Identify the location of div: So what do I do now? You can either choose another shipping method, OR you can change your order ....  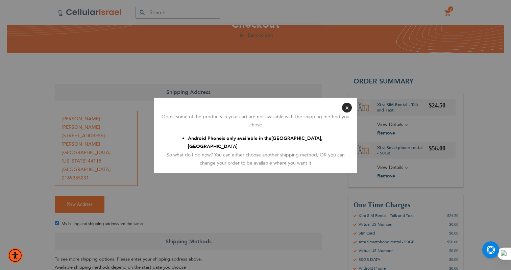
(255, 159).